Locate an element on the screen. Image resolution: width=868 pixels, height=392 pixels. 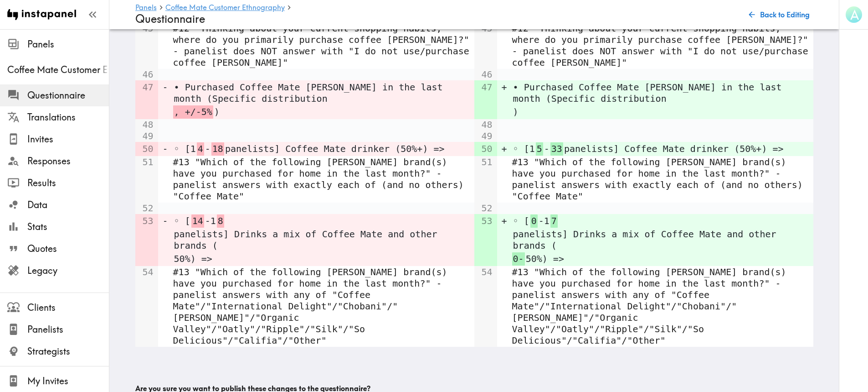
span: 33 is located at coordinates (557, 149).